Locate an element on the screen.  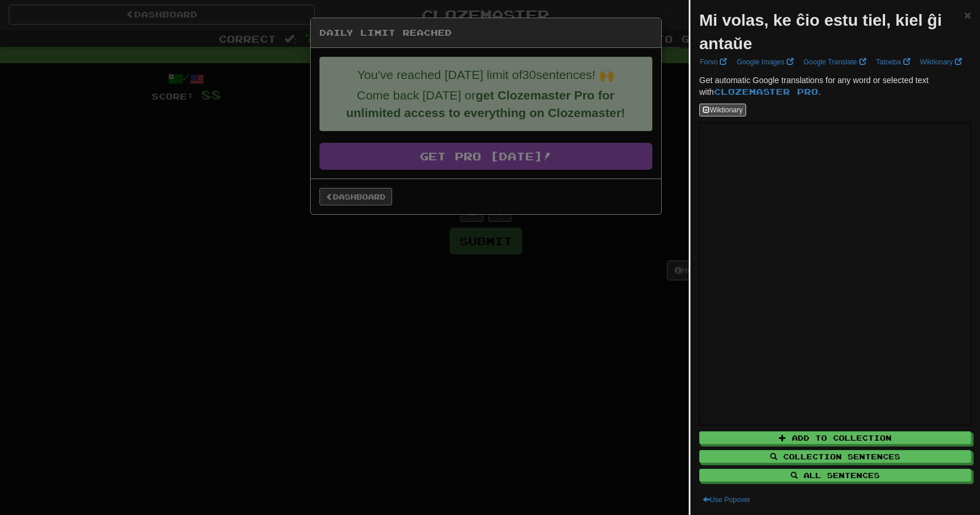
a: Clozemaster Pro is located at coordinates (766, 91).